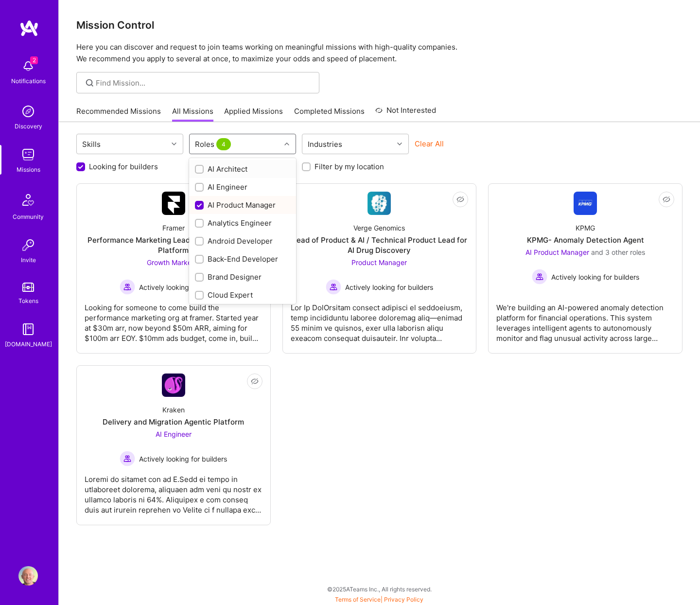 This screenshot has height=605, width=700. Describe the element at coordinates (242, 276) in the screenshot. I see `div: Brand Designer` at that location.